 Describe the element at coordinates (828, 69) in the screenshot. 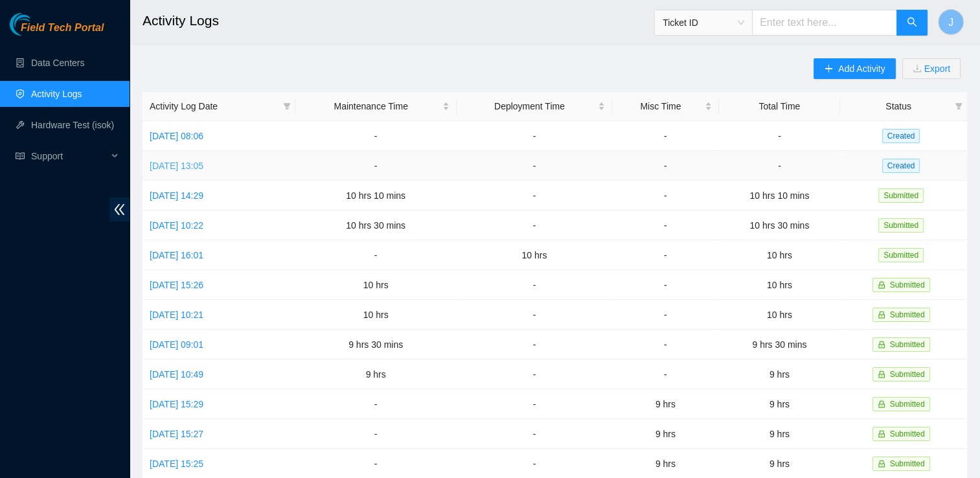

I see `span: plus` at that location.